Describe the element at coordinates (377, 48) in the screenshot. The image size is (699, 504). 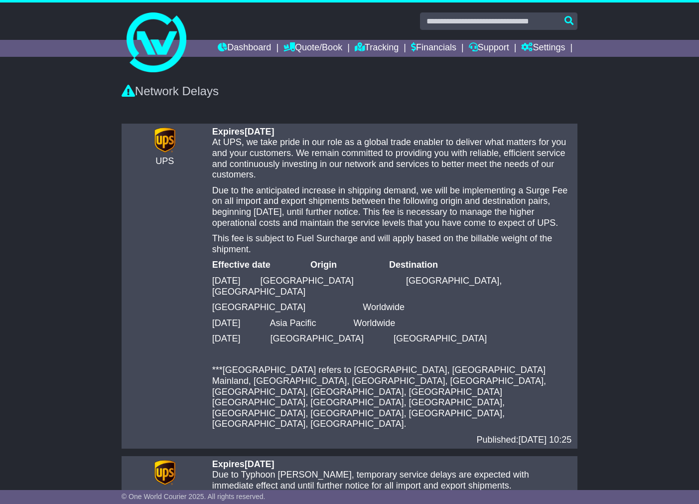
I see `a: Tracking` at that location.